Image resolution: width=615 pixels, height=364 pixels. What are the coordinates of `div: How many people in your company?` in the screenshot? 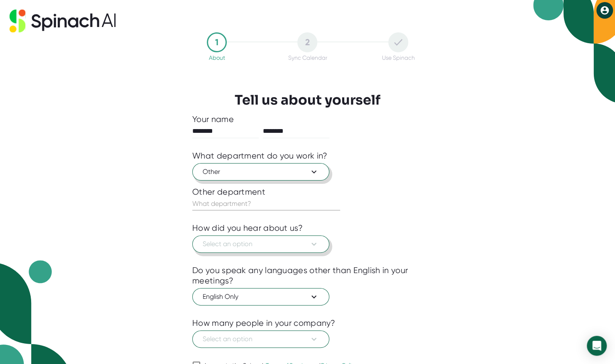 It's located at (264, 323).